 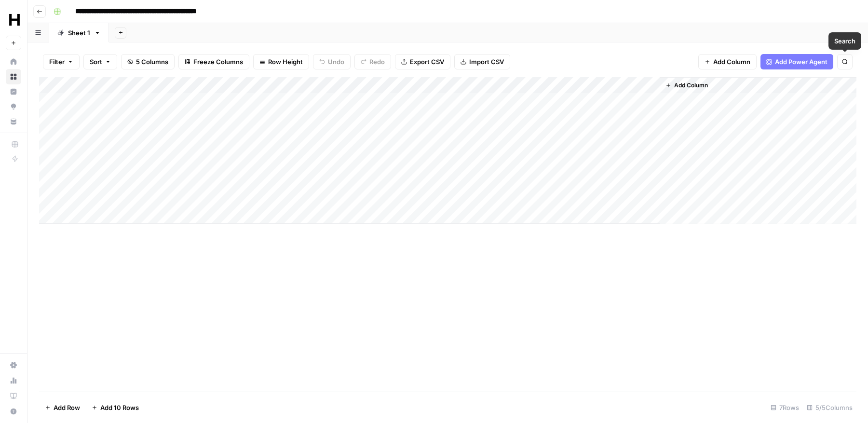 I want to click on div: 5/5 Columns, so click(x=830, y=408).